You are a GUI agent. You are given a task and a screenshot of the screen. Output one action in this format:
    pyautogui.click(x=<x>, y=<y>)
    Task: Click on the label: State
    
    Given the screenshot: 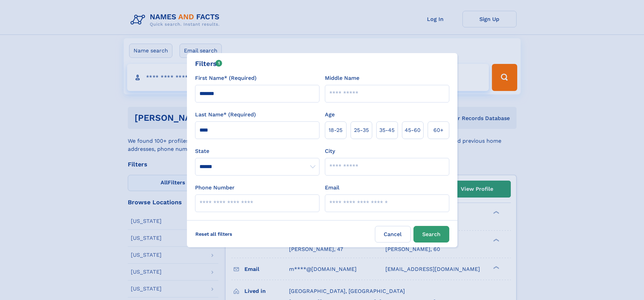 What is the action you would take?
    pyautogui.click(x=257, y=151)
    